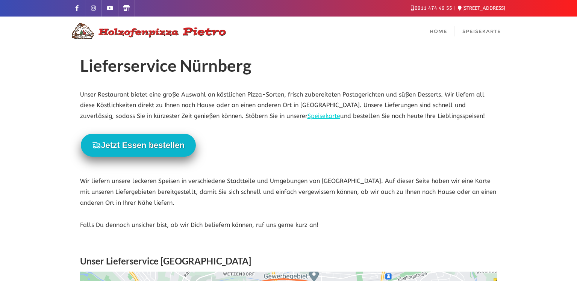  What do you see at coordinates (148, 31) in the screenshot?
I see `img: Logo` at bounding box center [148, 31].